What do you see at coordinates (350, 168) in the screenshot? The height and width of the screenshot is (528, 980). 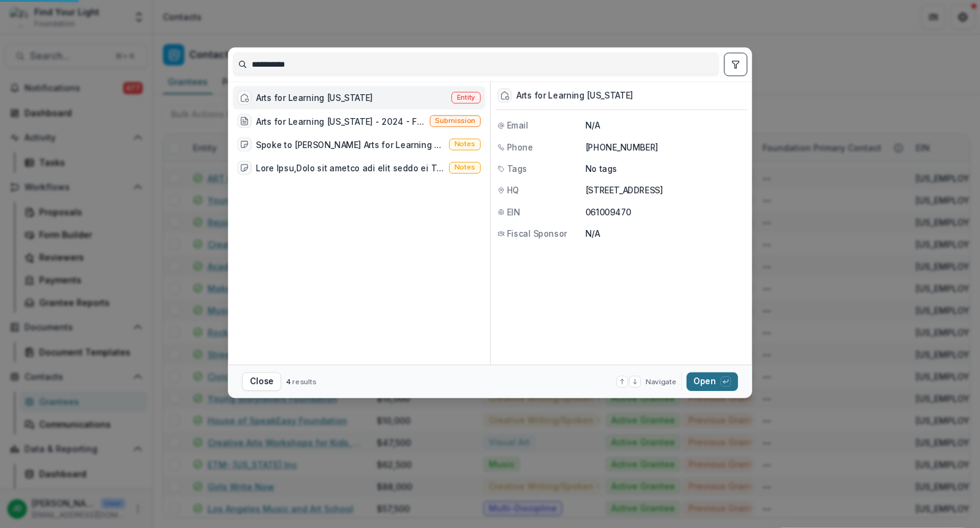 I see `div: Lore Ipsu,Dolo sit ametco adi elit seddo ei TEM incidid utla, etdolor mag aliqua en admin, veniam...` at bounding box center [350, 168].